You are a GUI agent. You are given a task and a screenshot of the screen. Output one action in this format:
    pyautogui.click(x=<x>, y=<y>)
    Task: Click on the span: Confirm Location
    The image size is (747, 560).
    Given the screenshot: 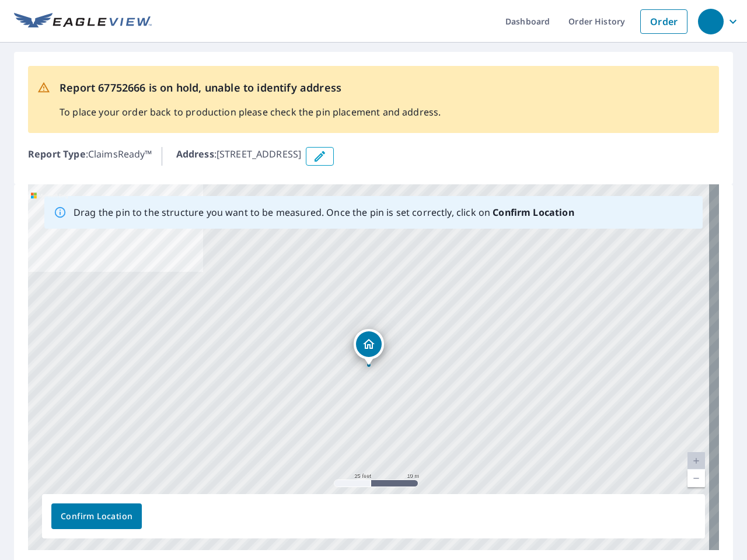 What is the action you would take?
    pyautogui.click(x=96, y=516)
    